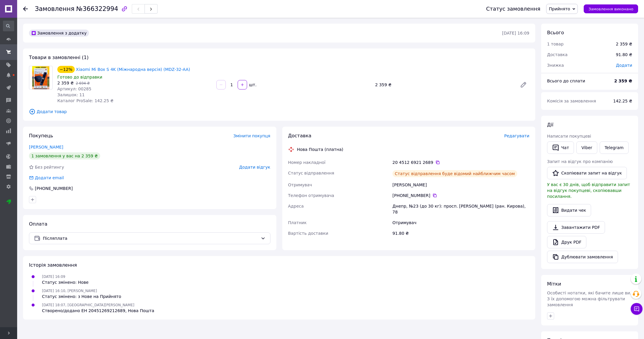 This screenshot has width=644, height=339. Describe the element at coordinates (307, 163) in the screenshot. I see `span: Номер накладної` at that location.